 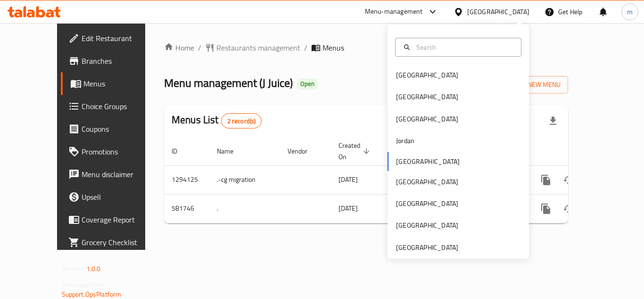 I want to click on span: ID, so click(x=181, y=151).